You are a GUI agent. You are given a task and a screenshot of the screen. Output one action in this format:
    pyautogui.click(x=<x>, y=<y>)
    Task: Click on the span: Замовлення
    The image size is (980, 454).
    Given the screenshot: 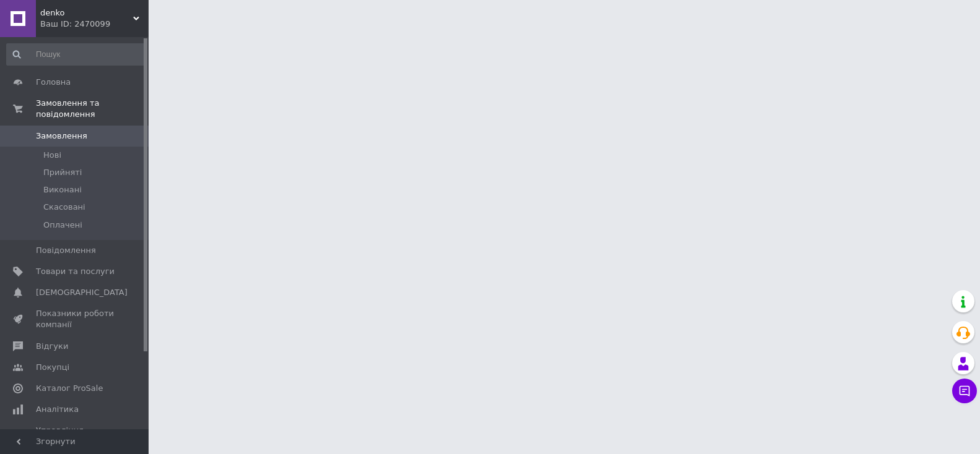 What is the action you would take?
    pyautogui.click(x=61, y=136)
    